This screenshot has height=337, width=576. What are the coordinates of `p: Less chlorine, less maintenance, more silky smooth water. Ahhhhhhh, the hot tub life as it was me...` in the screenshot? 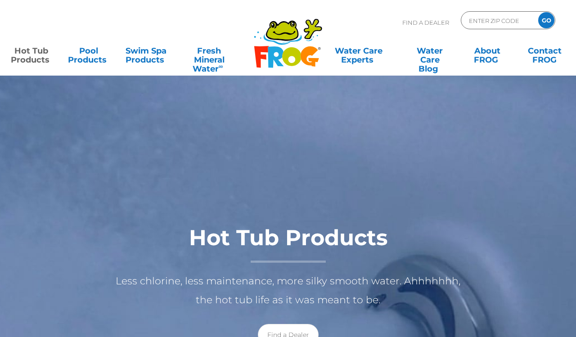 It's located at (288, 291).